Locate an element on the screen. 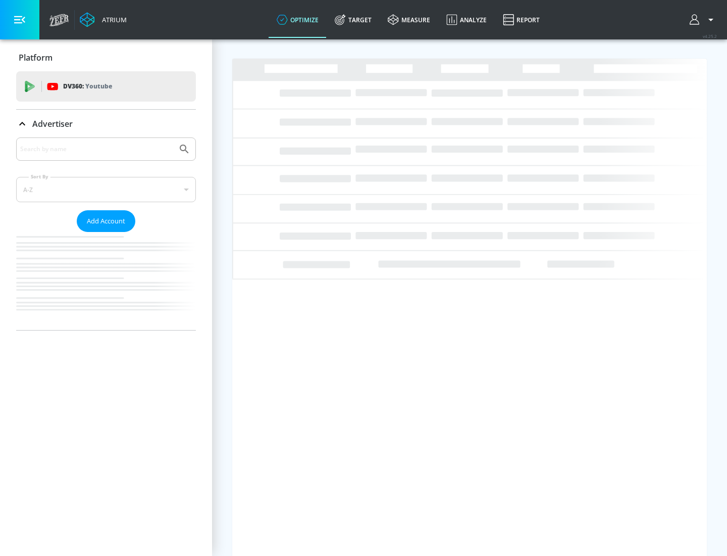  div: DV360: Youtube is located at coordinates (106, 86).